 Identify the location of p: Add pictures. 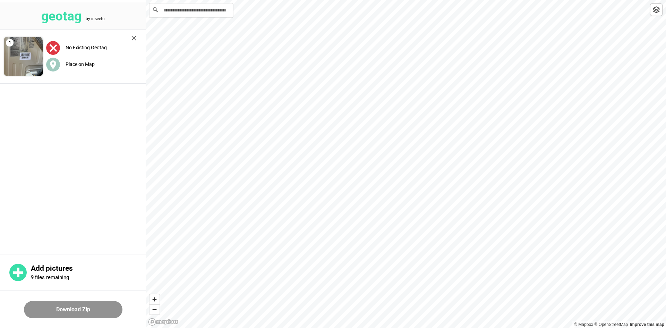
(88, 268).